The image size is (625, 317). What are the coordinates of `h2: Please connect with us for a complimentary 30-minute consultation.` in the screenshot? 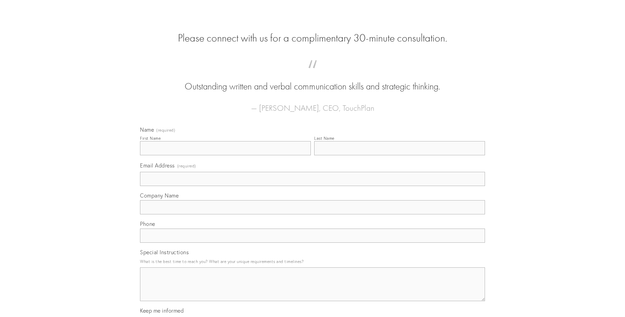 It's located at (312, 38).